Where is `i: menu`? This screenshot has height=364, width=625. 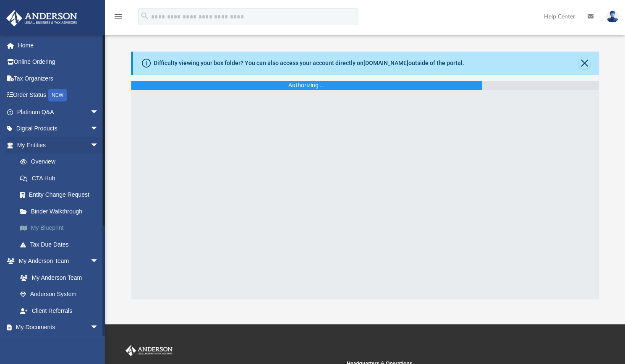 i: menu is located at coordinates (118, 17).